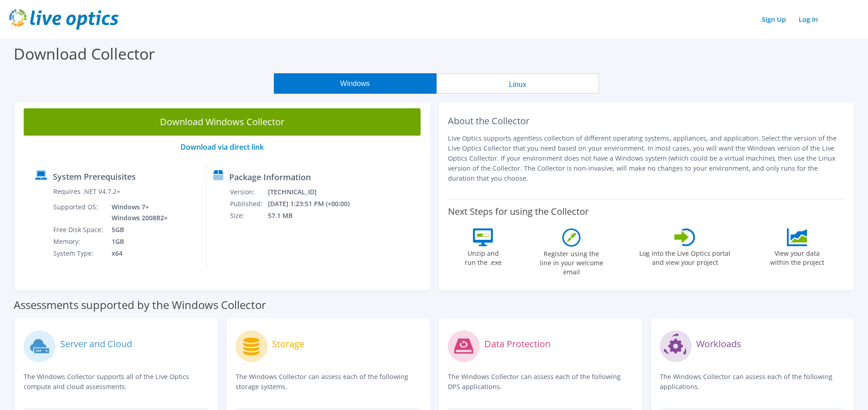  Describe the element at coordinates (79, 230) in the screenshot. I see `td: Free Disk Space:` at that location.